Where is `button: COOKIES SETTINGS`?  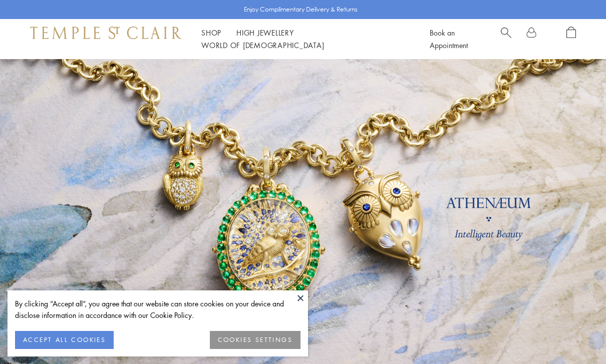 button: COOKIES SETTINGS is located at coordinates (255, 340).